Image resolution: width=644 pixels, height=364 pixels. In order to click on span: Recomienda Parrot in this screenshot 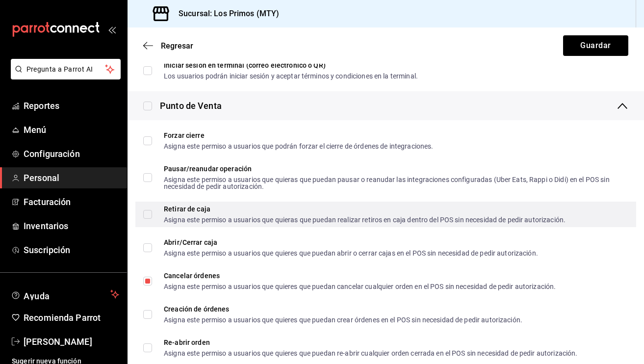, I will do `click(71, 317)`.